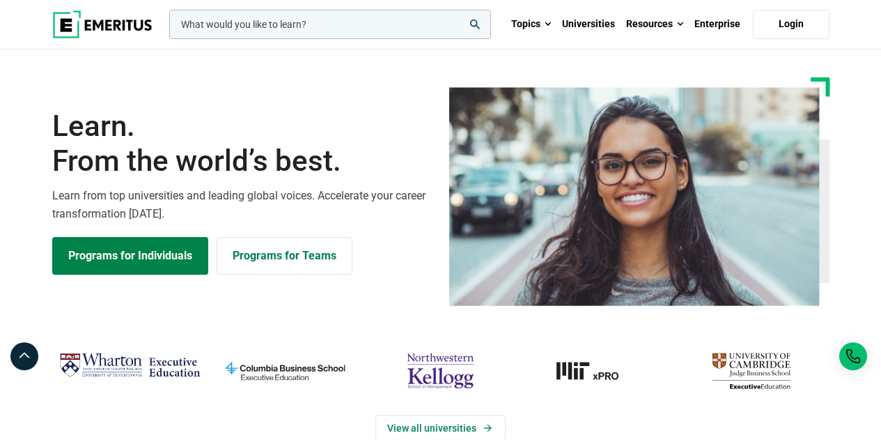 This screenshot has height=440, width=881. Describe the element at coordinates (791, 24) in the screenshot. I see `a: Login` at that location.